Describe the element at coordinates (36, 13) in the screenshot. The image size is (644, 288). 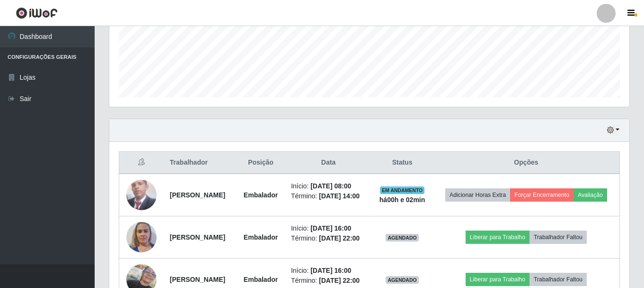
I see `img: CoreUI Logo` at that location.